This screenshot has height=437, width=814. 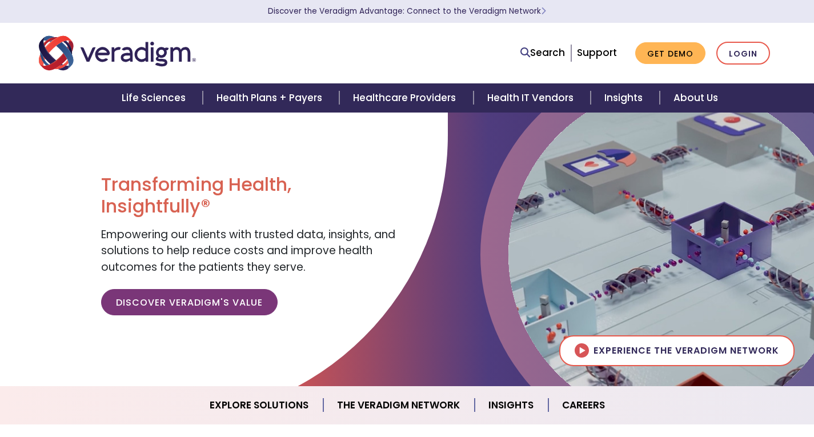 What do you see at coordinates (542, 53) in the screenshot?
I see `a: Search` at bounding box center [542, 53].